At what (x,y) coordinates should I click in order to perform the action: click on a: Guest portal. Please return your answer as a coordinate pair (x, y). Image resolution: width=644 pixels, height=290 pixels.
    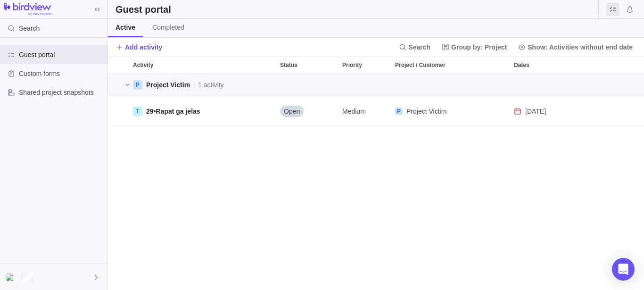
    Looking at the image, I should click on (613, 11).